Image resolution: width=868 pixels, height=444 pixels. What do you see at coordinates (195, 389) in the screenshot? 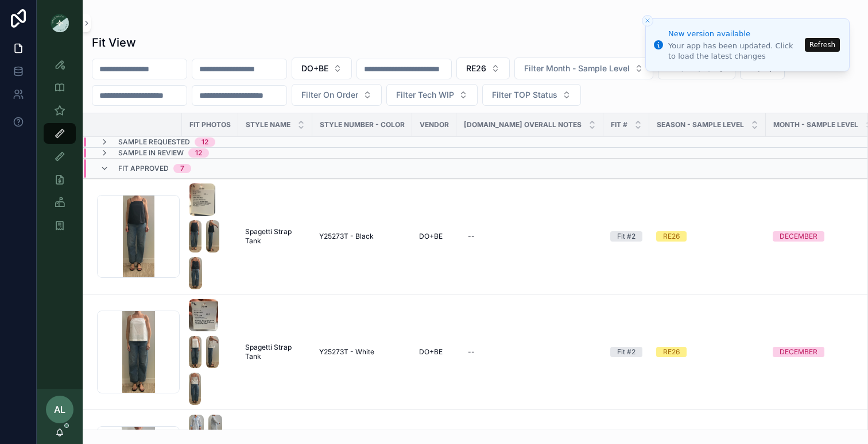
I see `img: Screenshot-2025-08-21-at-1.56.31-PM.png` at bounding box center [195, 389].